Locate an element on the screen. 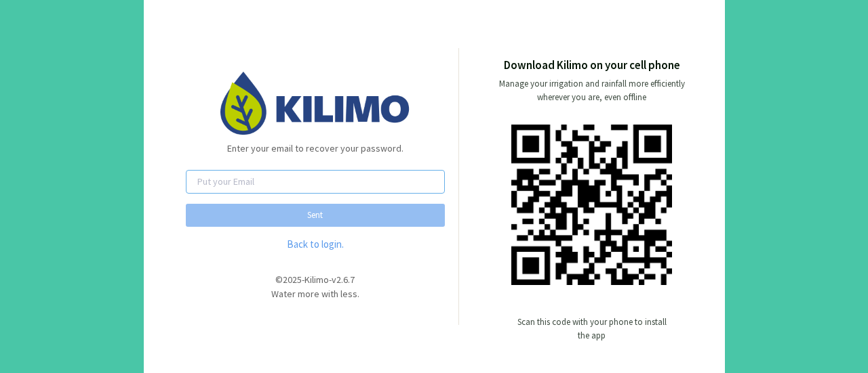  p: Enter your email to recover your password. is located at coordinates (315, 148).